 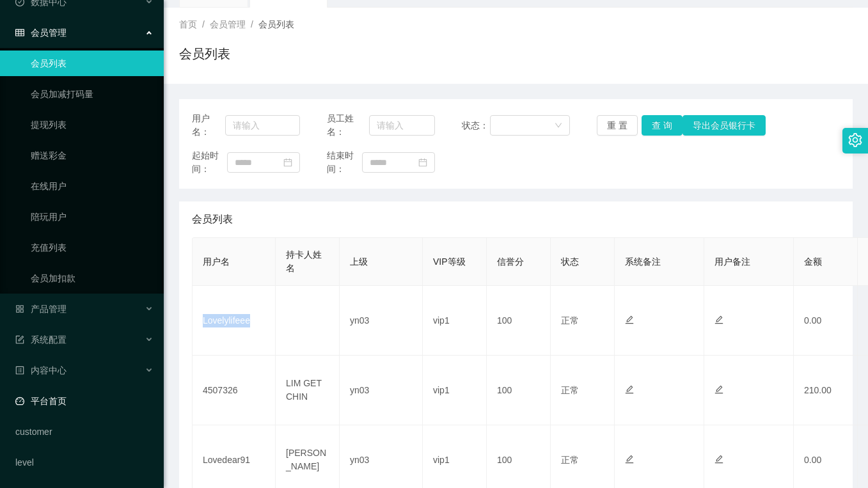 I want to click on td: 0.00, so click(x=826, y=321).